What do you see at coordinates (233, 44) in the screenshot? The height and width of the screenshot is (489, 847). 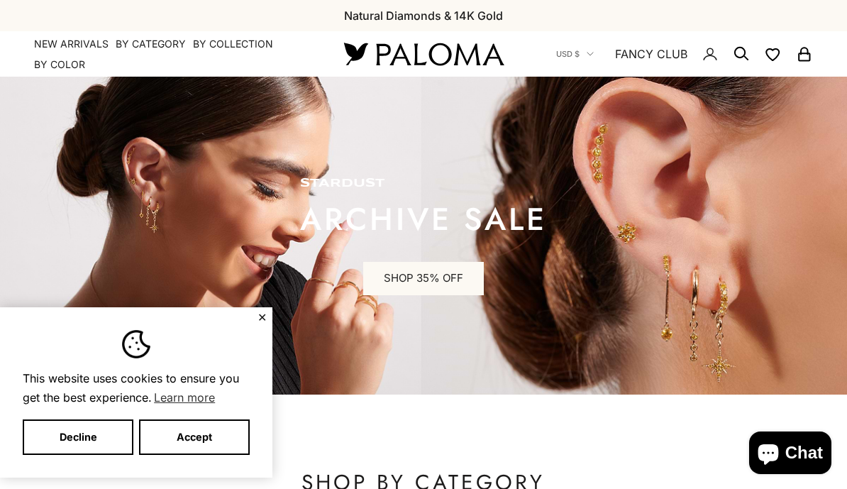 I see `summary: By Collection` at bounding box center [233, 44].